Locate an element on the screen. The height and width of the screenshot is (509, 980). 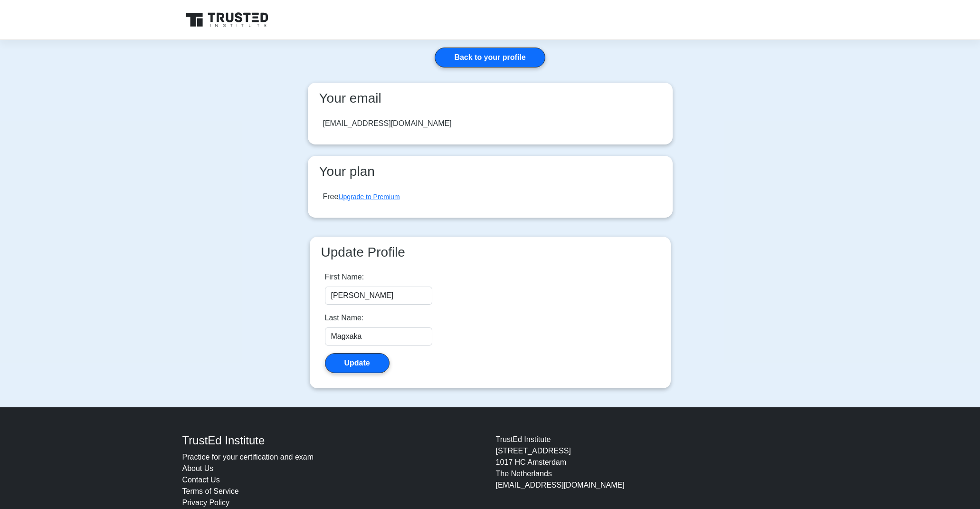
h4: TrustEd Institute is located at coordinates (334, 440).